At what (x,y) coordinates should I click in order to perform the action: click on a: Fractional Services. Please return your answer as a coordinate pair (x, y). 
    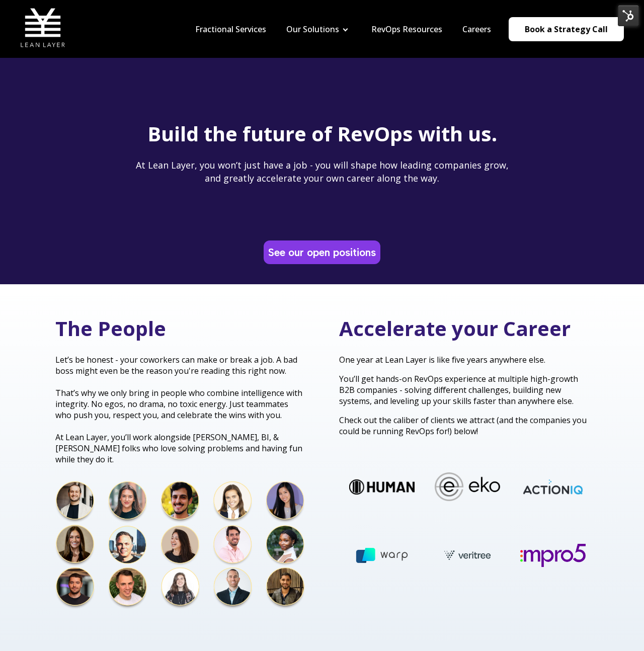
    Looking at the image, I should click on (230, 29).